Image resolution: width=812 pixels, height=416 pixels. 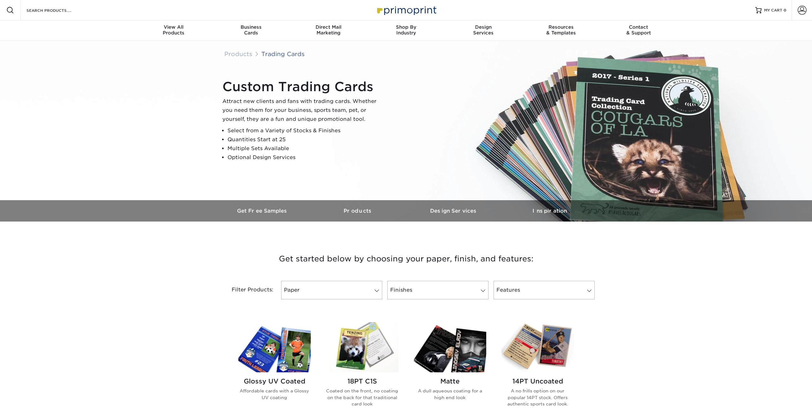 I want to click on a: Trading Cards, so click(x=283, y=54).